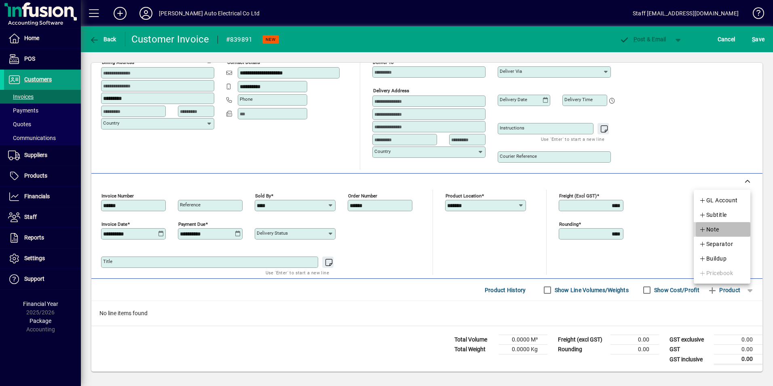 The image size is (773, 386). I want to click on span: Note, so click(709, 229).